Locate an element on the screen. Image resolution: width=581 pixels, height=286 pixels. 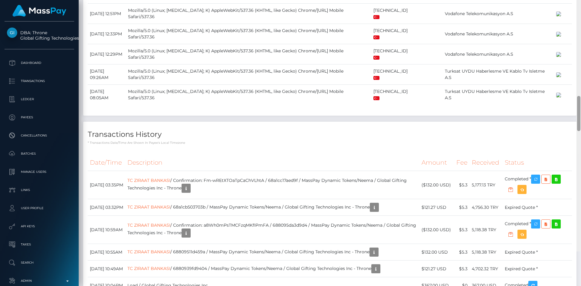
a: Manage Users is located at coordinates (39, 172).